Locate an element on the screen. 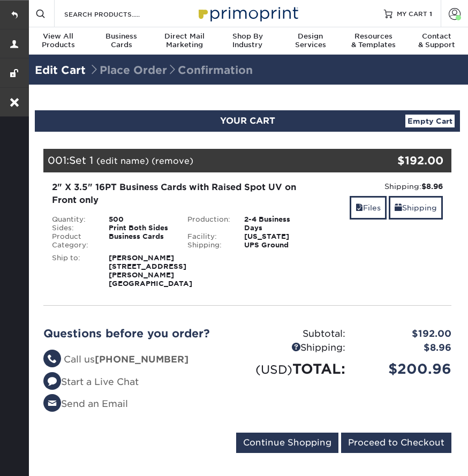  div: Print Both Sides is located at coordinates (140, 228).